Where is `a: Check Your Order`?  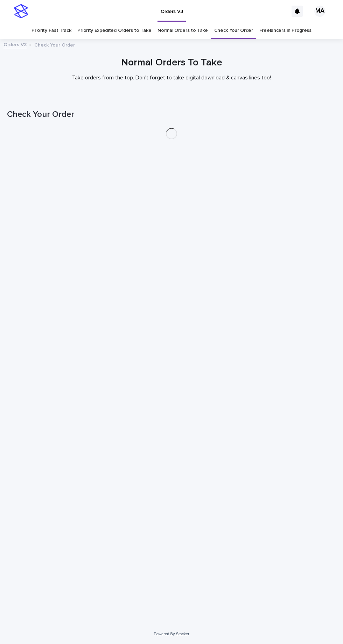
a: Check Your Order is located at coordinates (234, 31).